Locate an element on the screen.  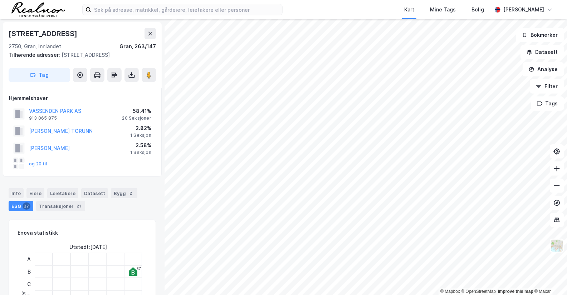
button: Analyse is located at coordinates (543, 69).